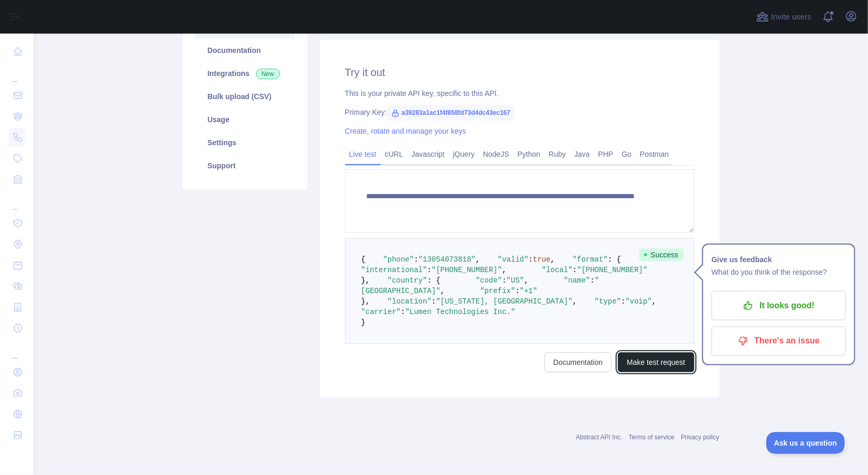  Describe the element at coordinates (784, 17) in the screenshot. I see `button: Invite users` at that location.